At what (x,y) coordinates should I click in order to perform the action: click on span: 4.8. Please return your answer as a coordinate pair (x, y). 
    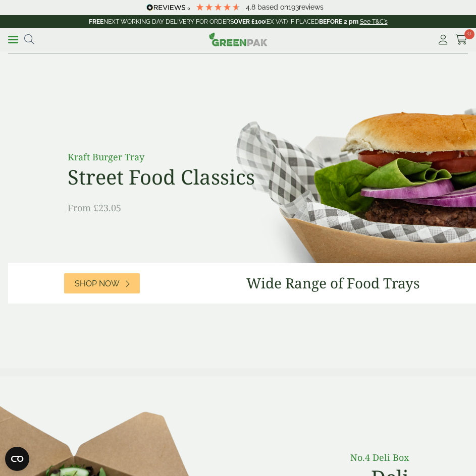
    Looking at the image, I should click on (251, 7).